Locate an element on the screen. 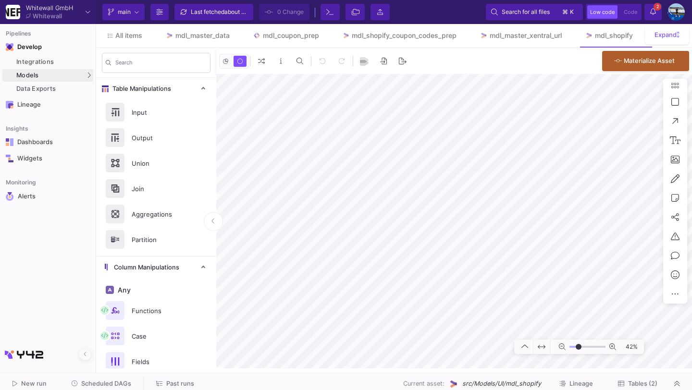 The width and height of the screenshot is (692, 390). div: Widgets is located at coordinates (49, 159).